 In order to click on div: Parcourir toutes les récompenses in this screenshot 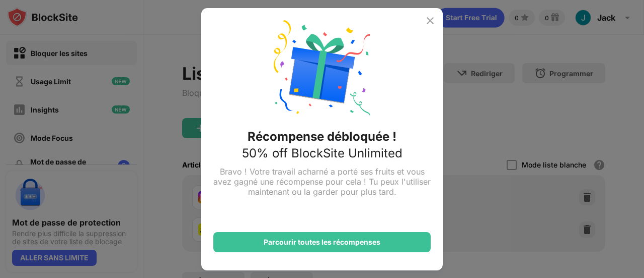, I will do `click(322, 242)`.